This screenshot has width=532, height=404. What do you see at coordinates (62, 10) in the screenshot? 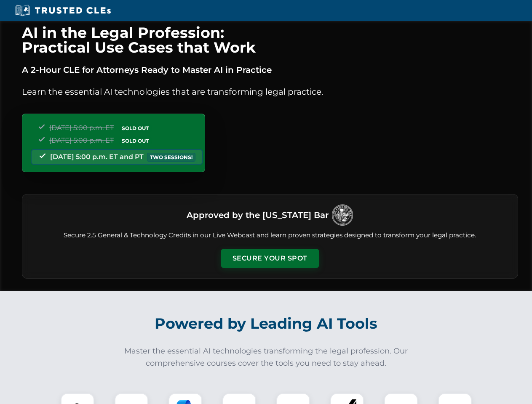
I see `img: Trusted CLEs` at bounding box center [62, 10].